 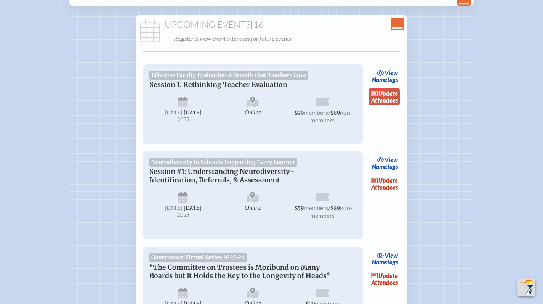 I want to click on span: [16], so click(x=259, y=24).